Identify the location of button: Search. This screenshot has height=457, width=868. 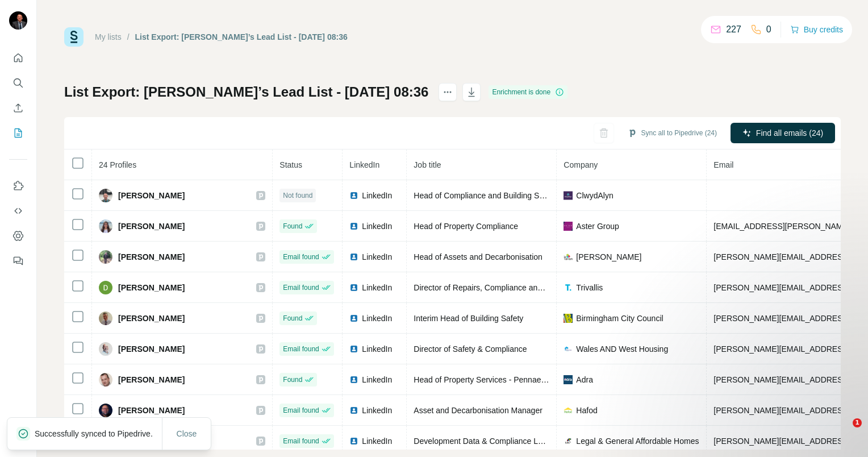
(18, 83).